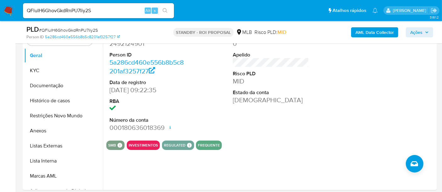 This screenshot has width=442, height=192. What do you see at coordinates (271, 81) in the screenshot?
I see `dd: MID` at bounding box center [271, 81].